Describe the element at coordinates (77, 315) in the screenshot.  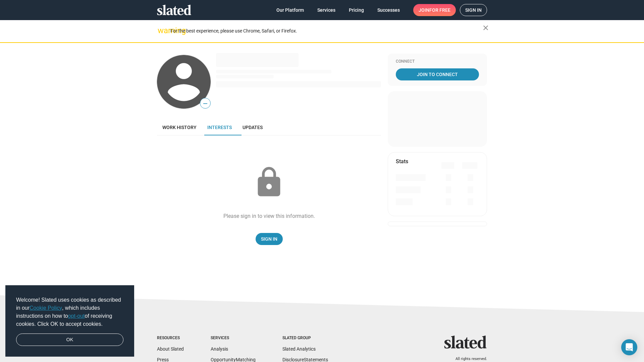
I see `a: opt-out` at that location.